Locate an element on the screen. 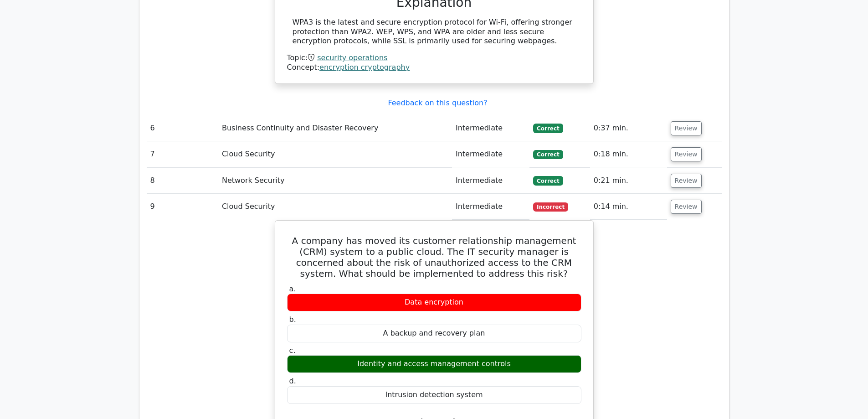  div: Intrusion detection system is located at coordinates (434, 395).